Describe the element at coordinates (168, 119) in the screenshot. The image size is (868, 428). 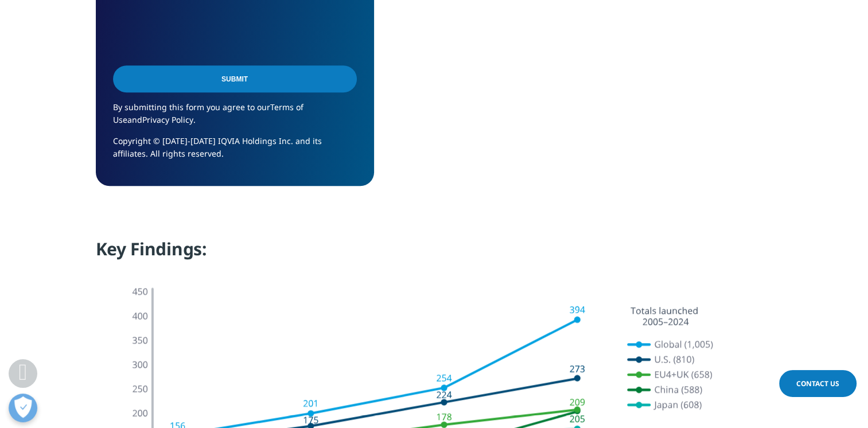
I see `a: Privacy Policy` at that location.